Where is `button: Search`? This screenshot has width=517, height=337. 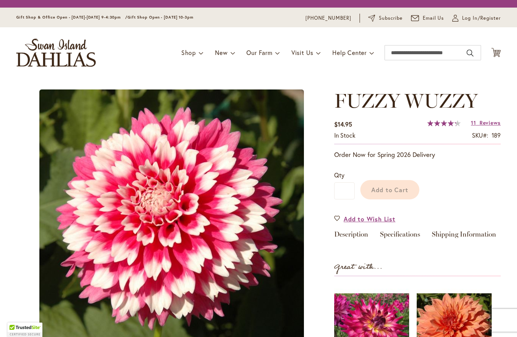
button: Search is located at coordinates (470, 53).